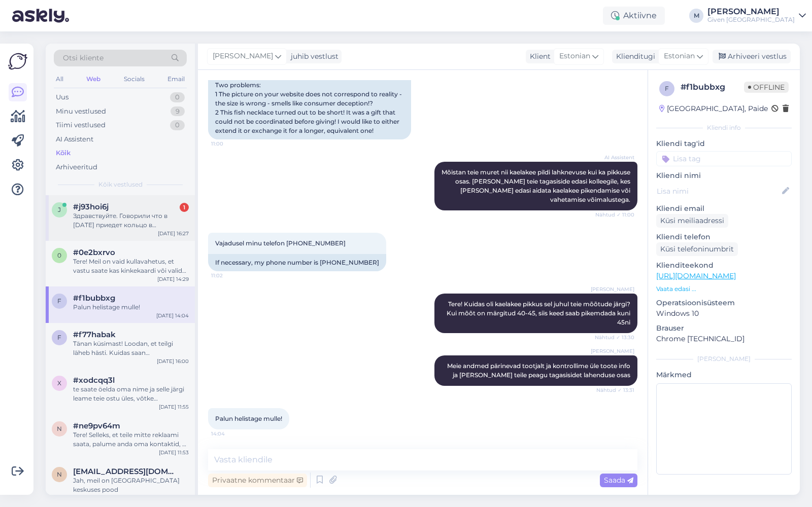 Image resolution: width=812 pixels, height=507 pixels. Describe the element at coordinates (94, 79) in the screenshot. I see `div: Web` at that location.